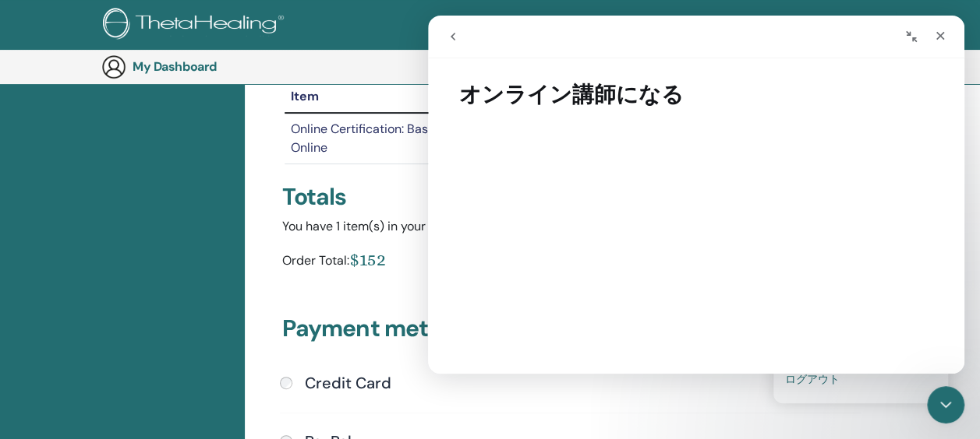  Describe the element at coordinates (497, 25) in the screenshot. I see `a: 約` at that location.